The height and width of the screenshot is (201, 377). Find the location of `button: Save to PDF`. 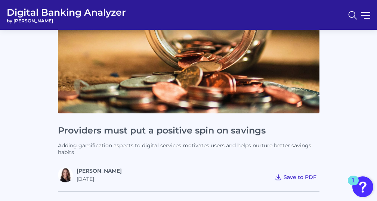

button: Save to PDF is located at coordinates (295, 177).